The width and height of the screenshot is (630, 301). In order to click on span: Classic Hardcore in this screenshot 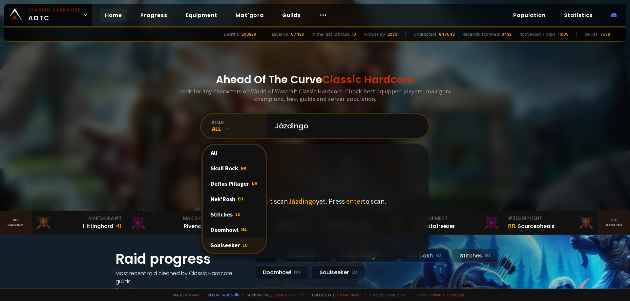, I will do `click(368, 79)`.